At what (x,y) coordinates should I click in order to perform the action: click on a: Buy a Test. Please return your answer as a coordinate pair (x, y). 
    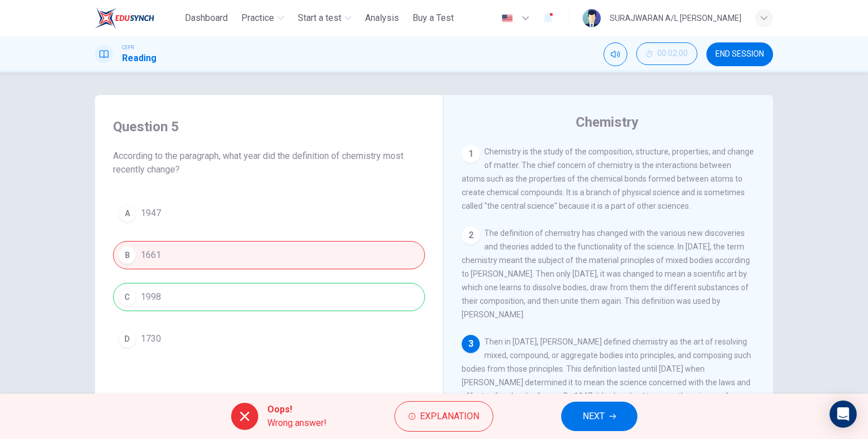
    Looking at the image, I should click on (433, 18).